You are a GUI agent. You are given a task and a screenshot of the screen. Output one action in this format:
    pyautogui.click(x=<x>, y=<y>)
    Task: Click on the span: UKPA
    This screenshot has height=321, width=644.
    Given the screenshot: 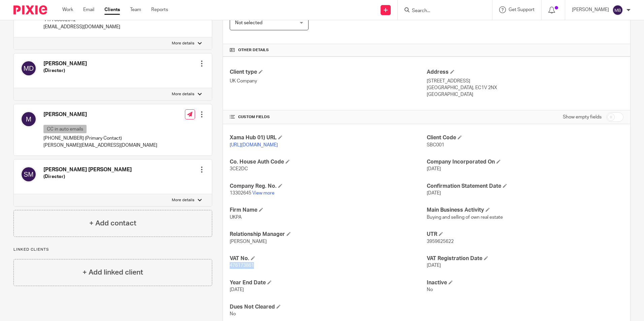 What is the action you would take?
    pyautogui.click(x=235, y=217)
    